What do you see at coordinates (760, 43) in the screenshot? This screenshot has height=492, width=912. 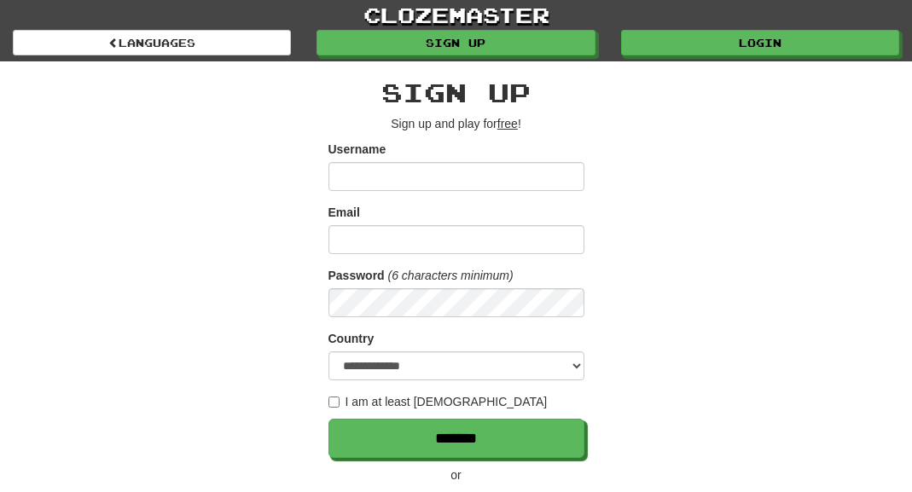 I see `a: Login` at bounding box center [760, 43].